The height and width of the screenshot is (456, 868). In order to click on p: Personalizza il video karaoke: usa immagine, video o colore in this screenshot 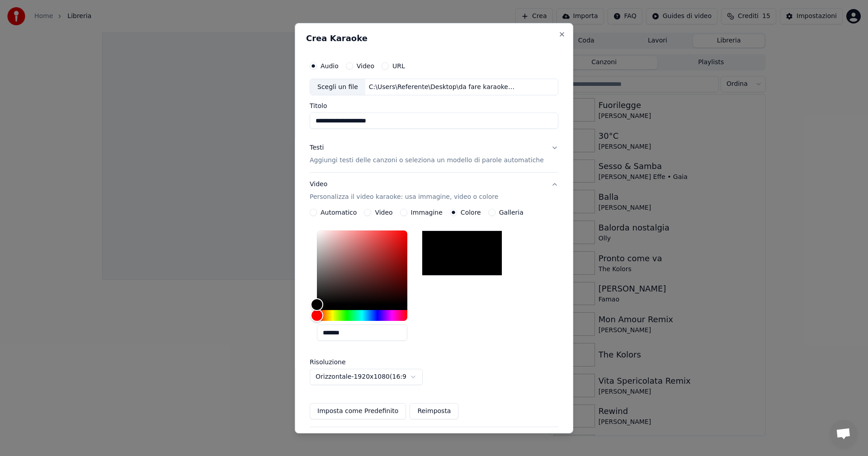, I will do `click(404, 197)`.